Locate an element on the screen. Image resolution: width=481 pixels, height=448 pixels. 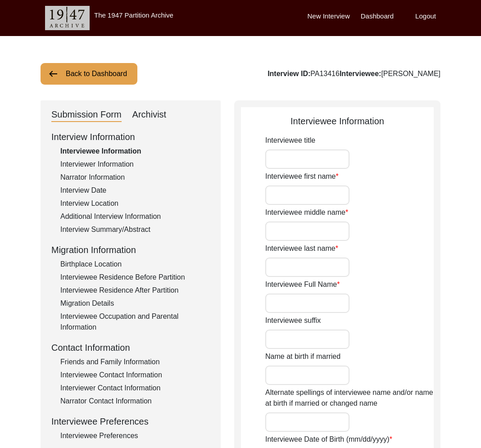
div: Interview Date is located at coordinates (135, 191).